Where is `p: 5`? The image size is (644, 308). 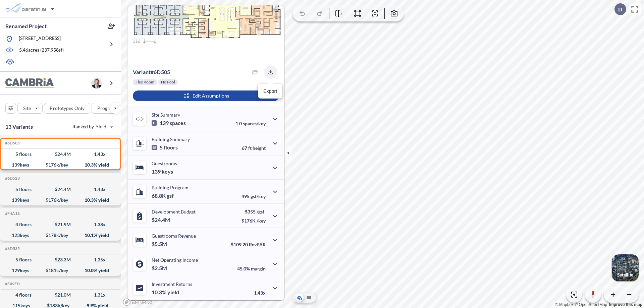
p: 5 is located at coordinates (164, 148).